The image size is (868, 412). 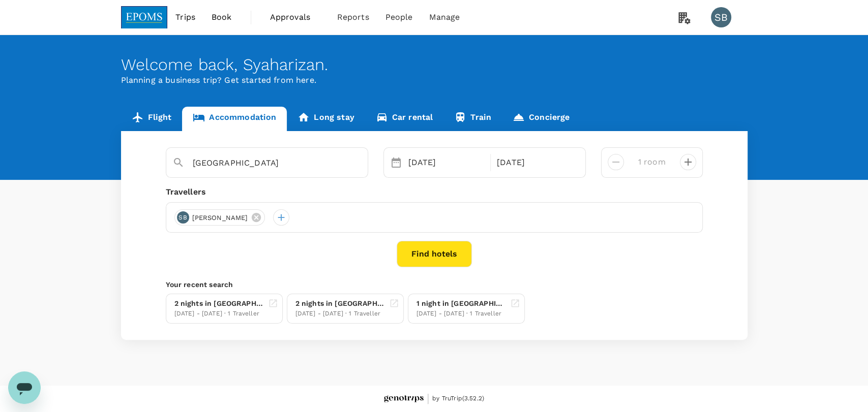 What do you see at coordinates (652, 162) in the screenshot?
I see `input: Add rooms` at bounding box center [652, 162].